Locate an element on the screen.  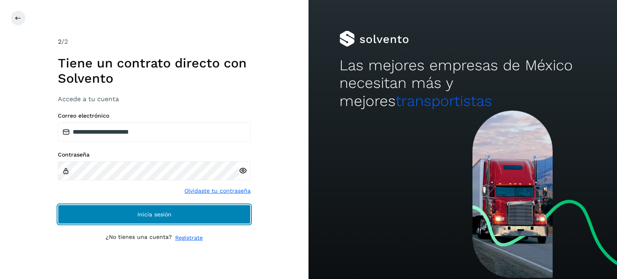
span: Inicia sesión is located at coordinates (154, 215).